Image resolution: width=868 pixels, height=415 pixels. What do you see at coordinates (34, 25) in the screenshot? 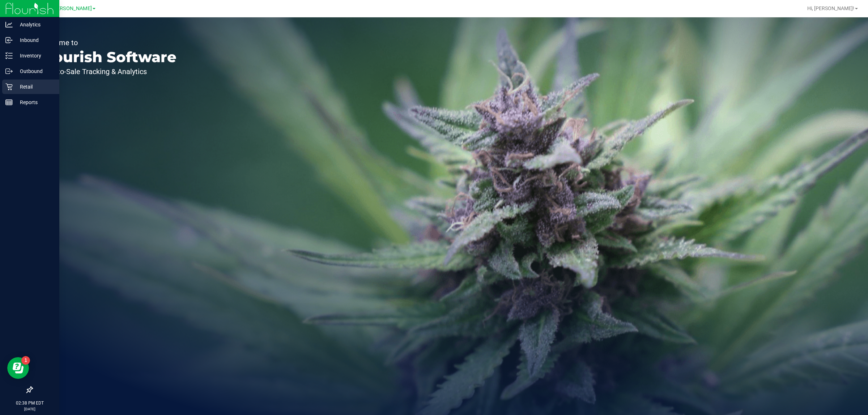
I see `p: Analytics` at bounding box center [34, 25].